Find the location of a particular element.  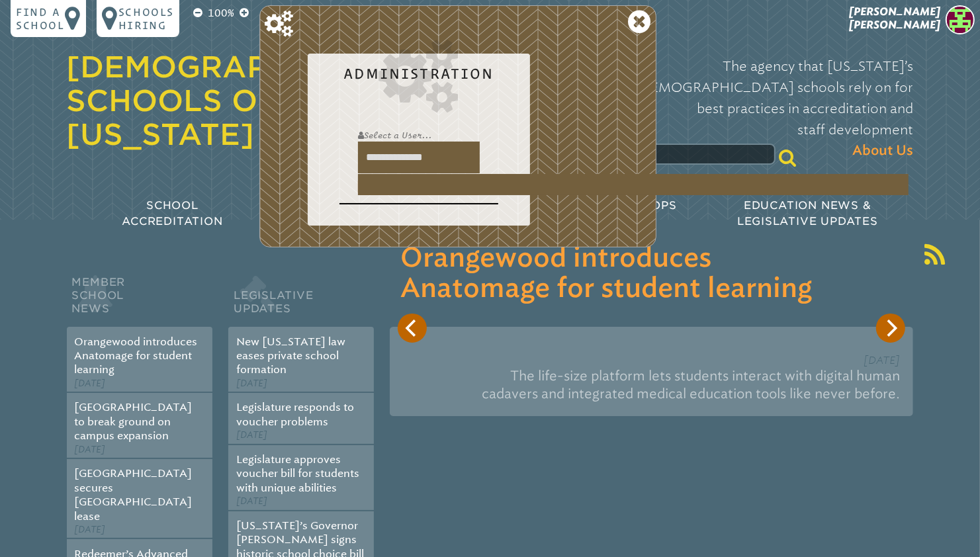

span: Education News & Legislative Updates is located at coordinates (807, 213).